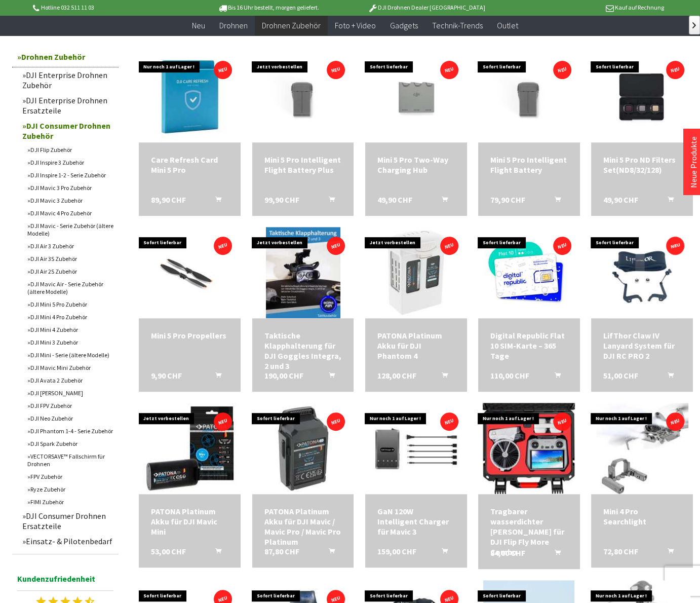  I want to click on a: Digital Republic Flat 10 SIM-Karte – 365 Tage 110,00 CHF In den Warenkorb, so click(529, 345).